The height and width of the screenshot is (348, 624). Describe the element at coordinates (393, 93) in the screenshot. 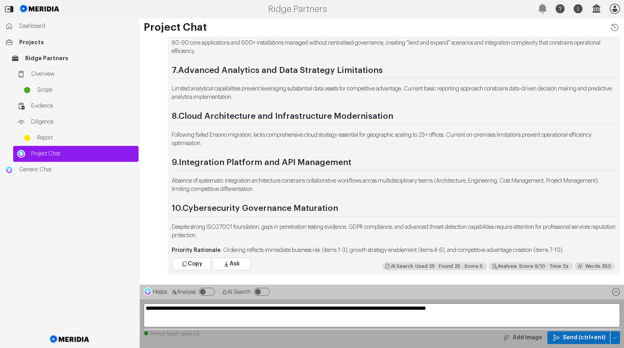

I see `p: Limited analytical capabilities prevent leveraging substantial data assets for competitive advant...` at that location.